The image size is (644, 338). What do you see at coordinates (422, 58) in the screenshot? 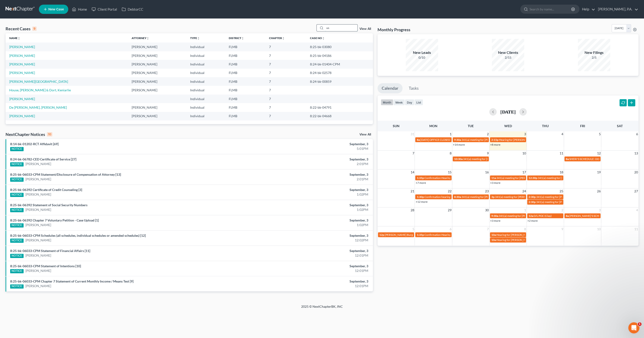
I see `div: 0/10` at bounding box center [422, 58].